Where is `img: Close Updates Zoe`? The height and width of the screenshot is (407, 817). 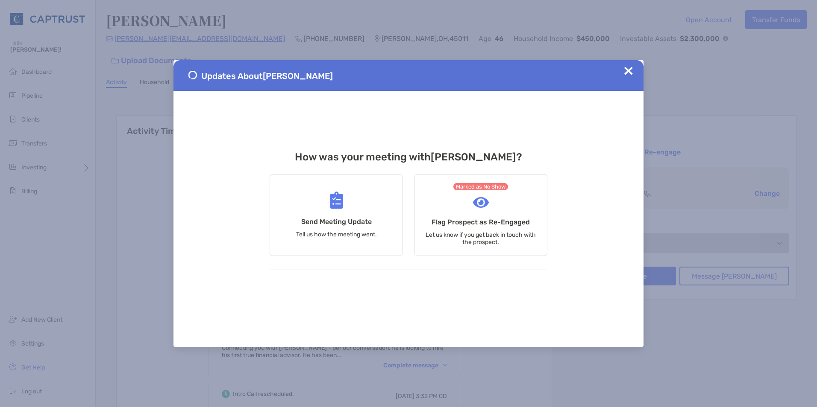 img: Close Updates Zoe is located at coordinates (628, 71).